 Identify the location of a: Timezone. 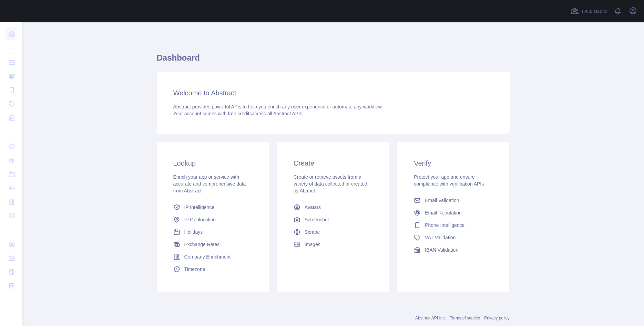
(212, 269).